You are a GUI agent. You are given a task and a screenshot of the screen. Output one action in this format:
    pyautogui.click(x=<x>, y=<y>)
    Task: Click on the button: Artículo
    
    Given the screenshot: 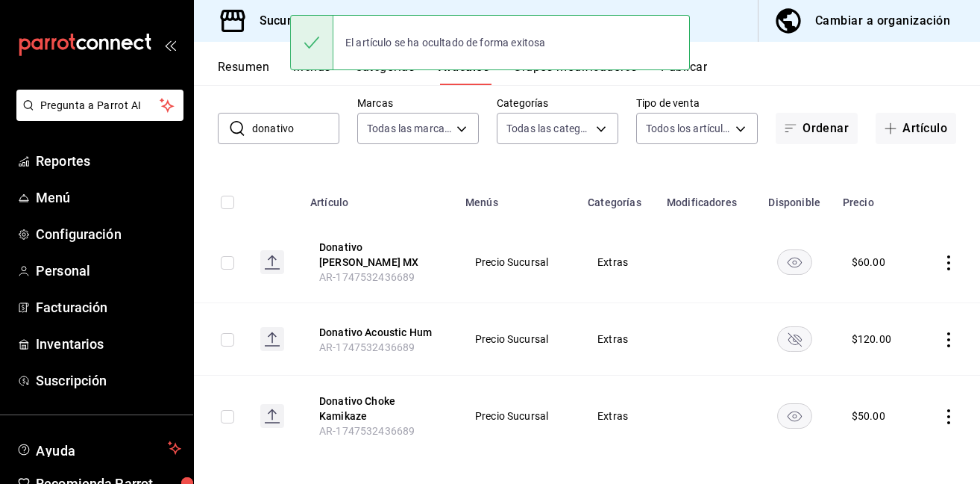 What is the action you would take?
    pyautogui.click(x=916, y=129)
    